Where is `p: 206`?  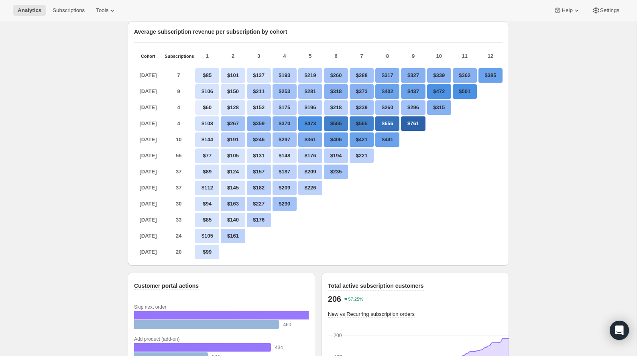
p: 206 is located at coordinates (334, 299).